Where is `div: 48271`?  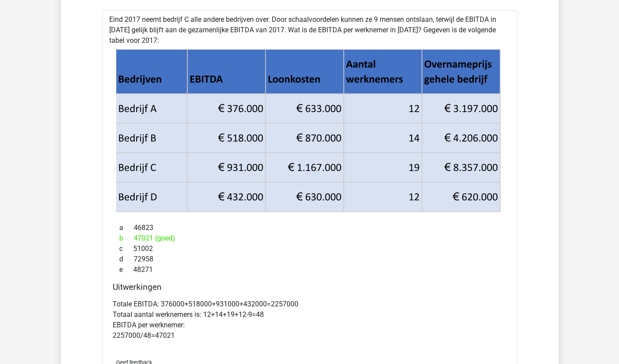
div: 48271 is located at coordinates (310, 270).